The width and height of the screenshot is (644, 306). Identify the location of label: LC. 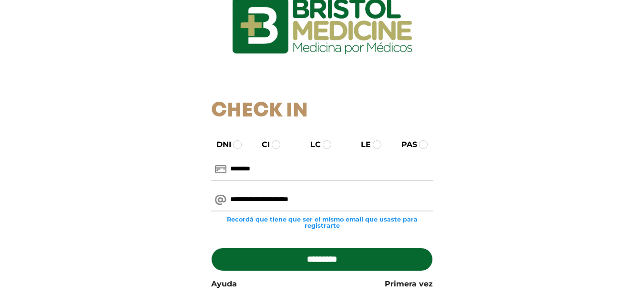
(312, 144).